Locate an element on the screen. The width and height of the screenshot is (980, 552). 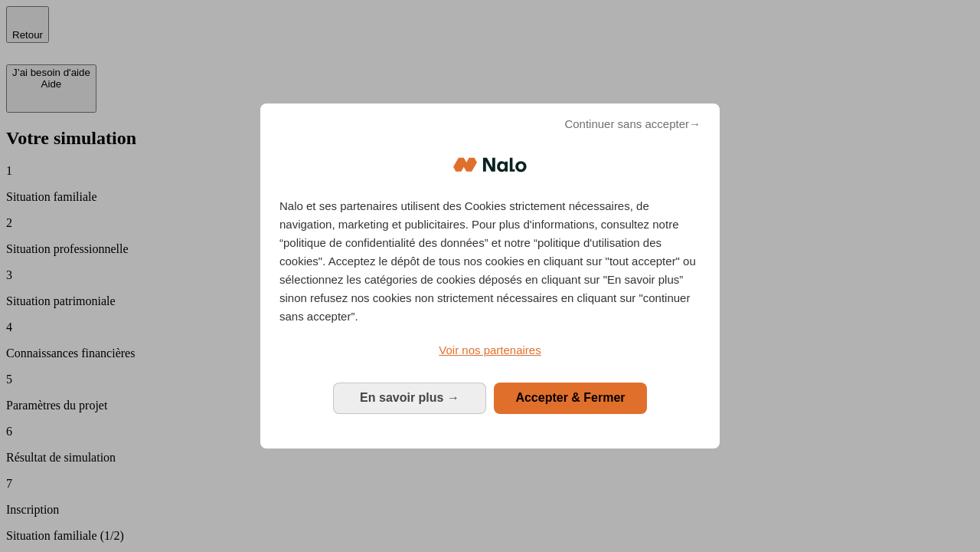
button: En savoir plus: Configurer vos consentements is located at coordinates (410, 398).